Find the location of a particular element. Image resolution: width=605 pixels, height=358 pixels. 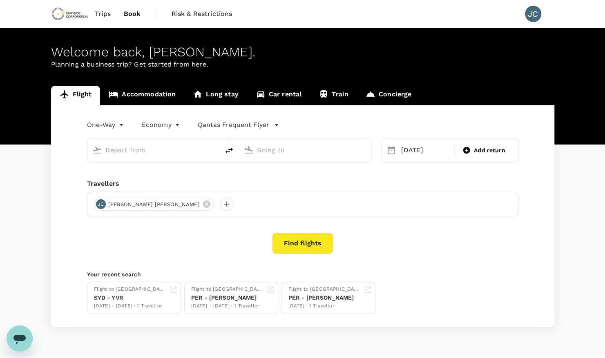

span: Trips is located at coordinates (102, 14).